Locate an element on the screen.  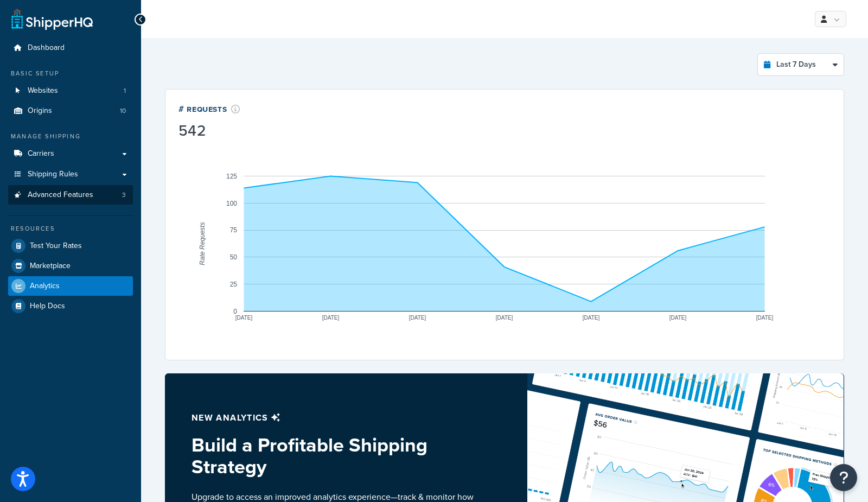
span: Help Docs is located at coordinates (47, 306).